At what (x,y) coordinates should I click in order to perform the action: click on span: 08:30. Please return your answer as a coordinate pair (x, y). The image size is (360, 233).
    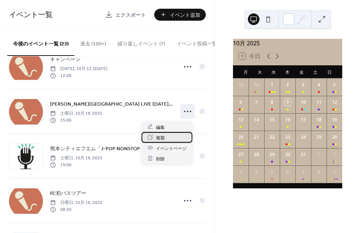
    Looking at the image, I should click on (76, 209).